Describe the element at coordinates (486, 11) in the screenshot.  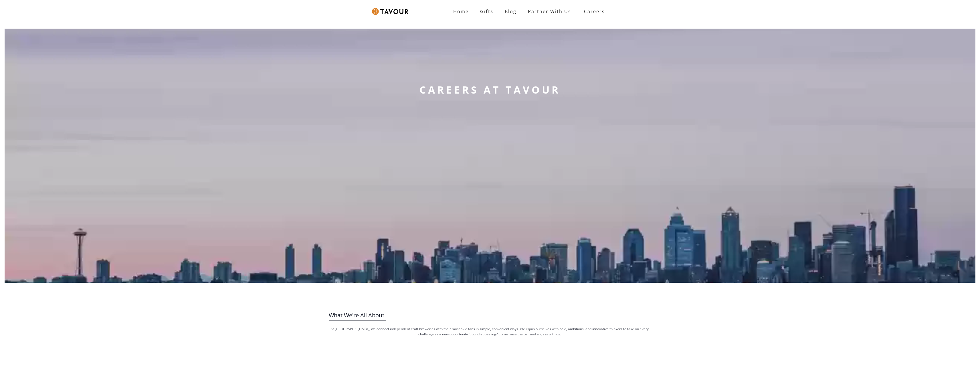
I see `a: Gifts` at that location.